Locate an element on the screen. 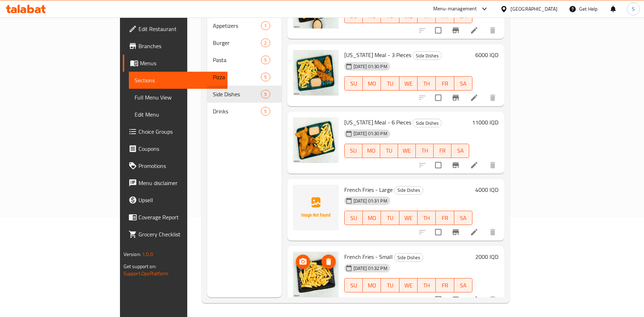 This screenshot has height=317, width=644. div: Burger2 is located at coordinates (244, 43).